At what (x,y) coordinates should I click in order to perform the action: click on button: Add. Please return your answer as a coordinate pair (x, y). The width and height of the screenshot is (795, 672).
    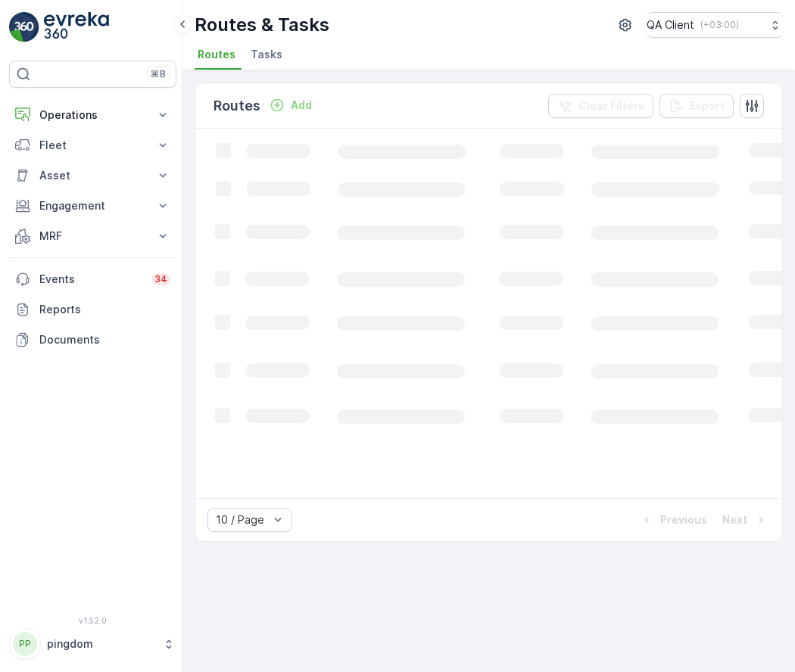
    Looking at the image, I should click on (290, 105).